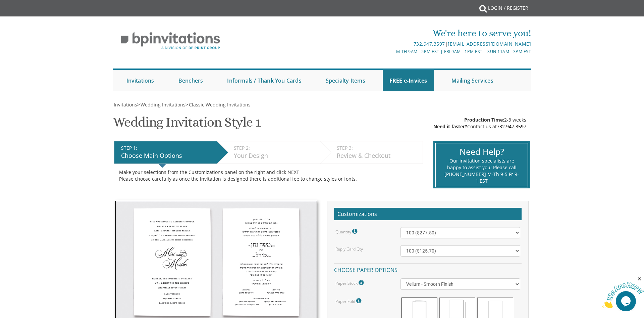  I want to click on a: Specialty Items, so click(346, 81).